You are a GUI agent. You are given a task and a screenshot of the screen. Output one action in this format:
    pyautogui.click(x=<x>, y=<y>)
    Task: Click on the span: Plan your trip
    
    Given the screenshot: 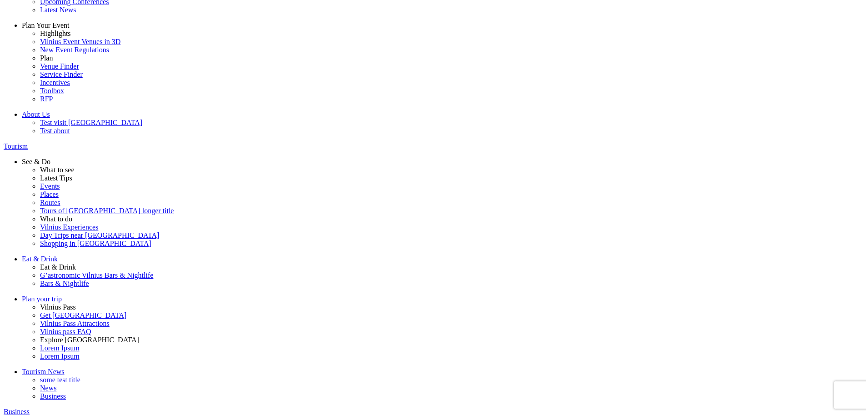 What is the action you would take?
    pyautogui.click(x=42, y=299)
    